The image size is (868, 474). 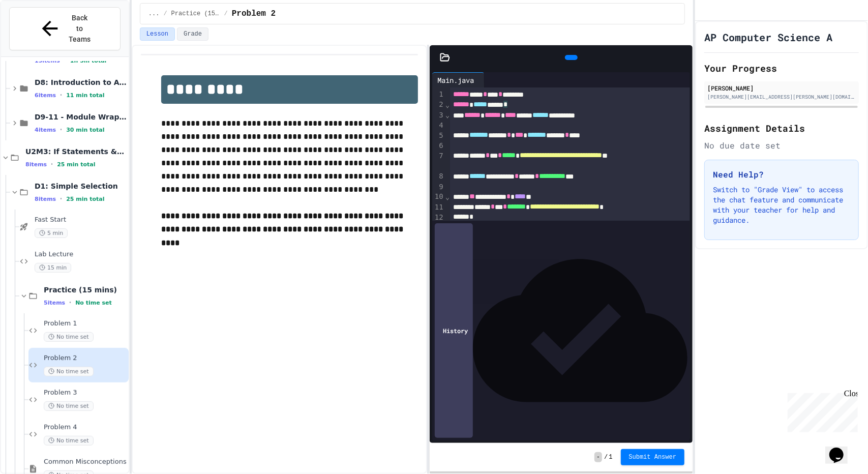 I want to click on h2: Assignment Details, so click(x=782, y=128).